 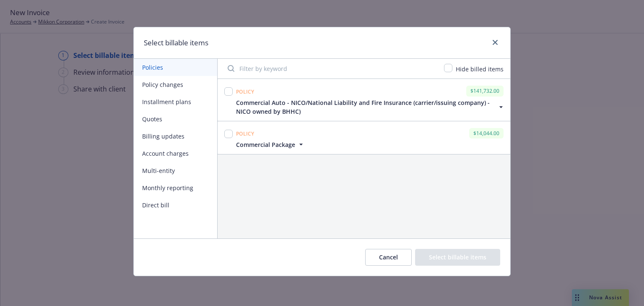 What do you see at coordinates (175, 187) in the screenshot?
I see `button: Monthly reporting` at bounding box center [175, 187].